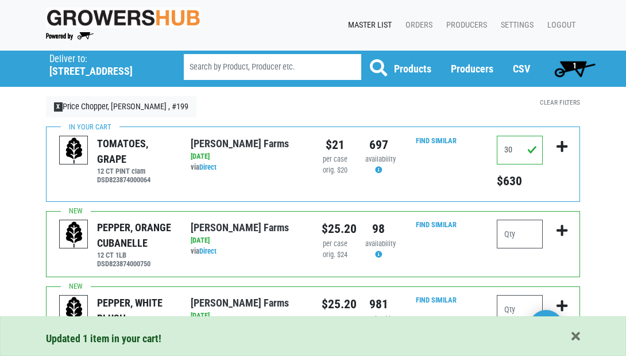  I want to click on a: Logout, so click(559, 25).